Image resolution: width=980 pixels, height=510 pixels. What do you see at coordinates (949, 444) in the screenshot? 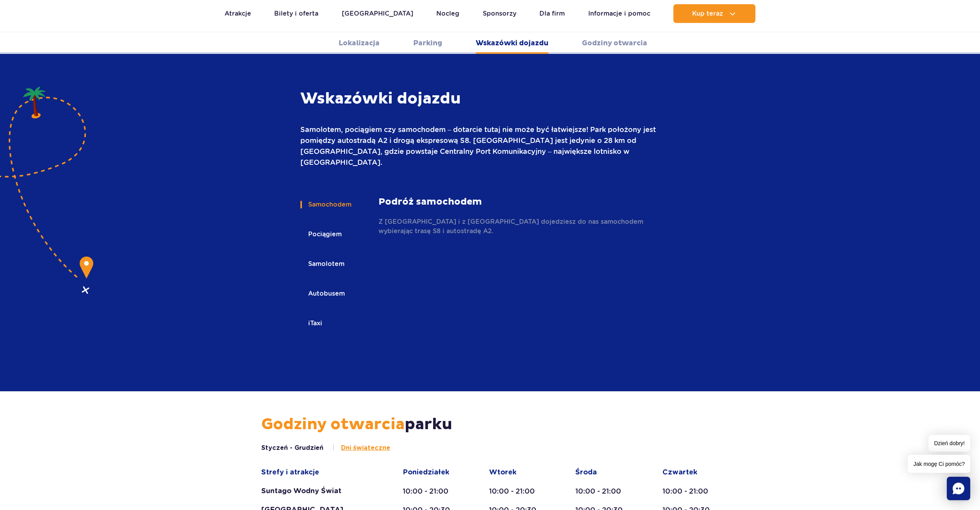
I see `span: Dzień dobry!` at bounding box center [949, 444].